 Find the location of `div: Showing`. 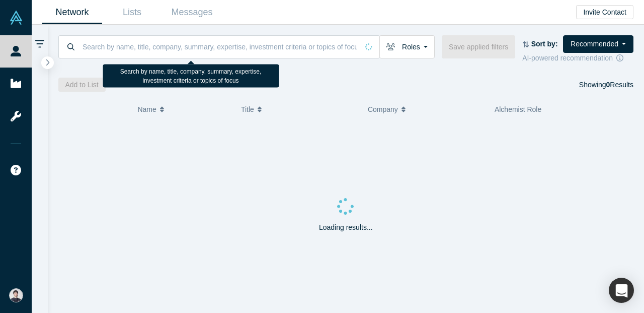

div: Showing is located at coordinates (607, 84).